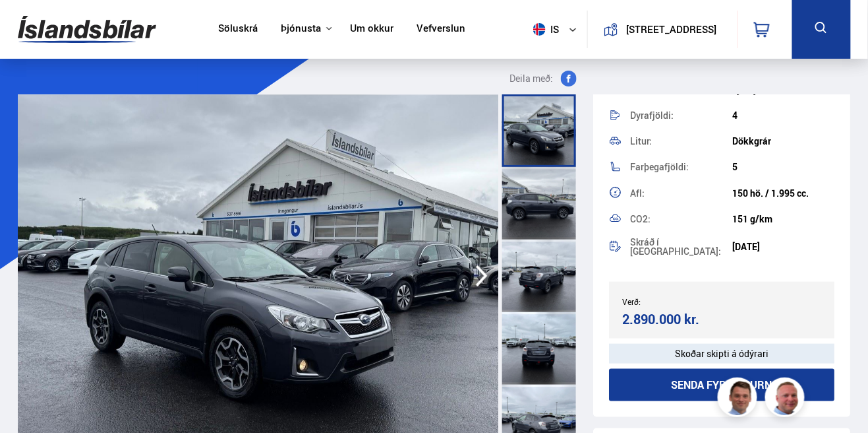 This screenshot has height=433, width=868. What do you see at coordinates (531, 78) in the screenshot?
I see `span: Deila með:` at bounding box center [531, 78].